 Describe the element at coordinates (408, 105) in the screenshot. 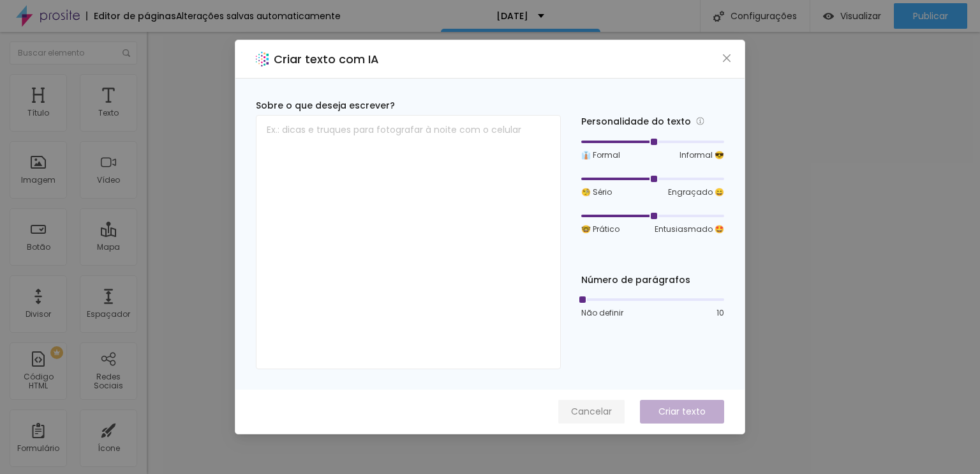

I see `div: Sobre o que deseja escrever?` at that location.